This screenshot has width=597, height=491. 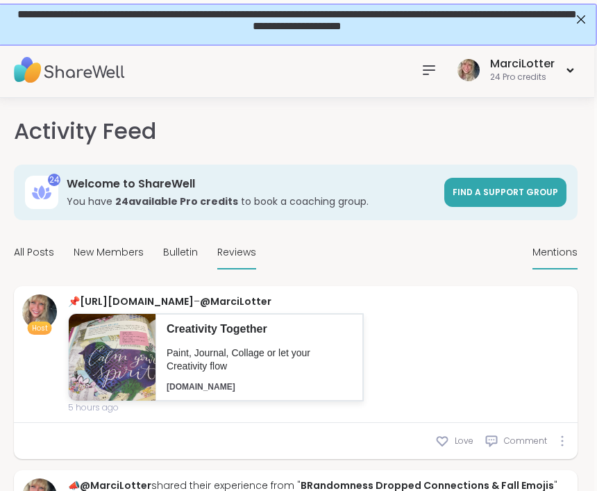 I want to click on b: 24 available Pro credit s, so click(x=176, y=201).